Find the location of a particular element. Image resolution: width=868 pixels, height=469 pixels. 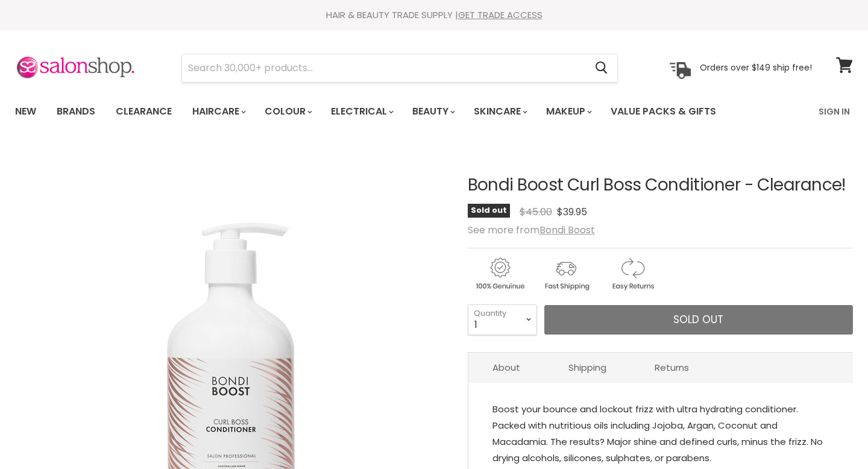

a: Shipping is located at coordinates (587, 367).